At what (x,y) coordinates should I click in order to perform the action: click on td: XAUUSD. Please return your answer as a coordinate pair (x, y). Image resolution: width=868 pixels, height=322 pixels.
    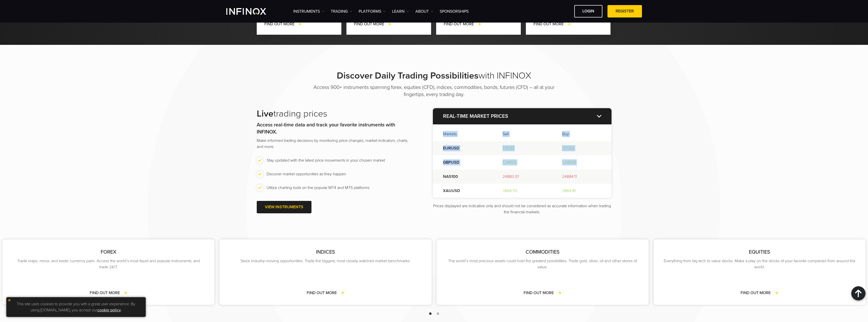
    Looking at the image, I should click on (462, 191).